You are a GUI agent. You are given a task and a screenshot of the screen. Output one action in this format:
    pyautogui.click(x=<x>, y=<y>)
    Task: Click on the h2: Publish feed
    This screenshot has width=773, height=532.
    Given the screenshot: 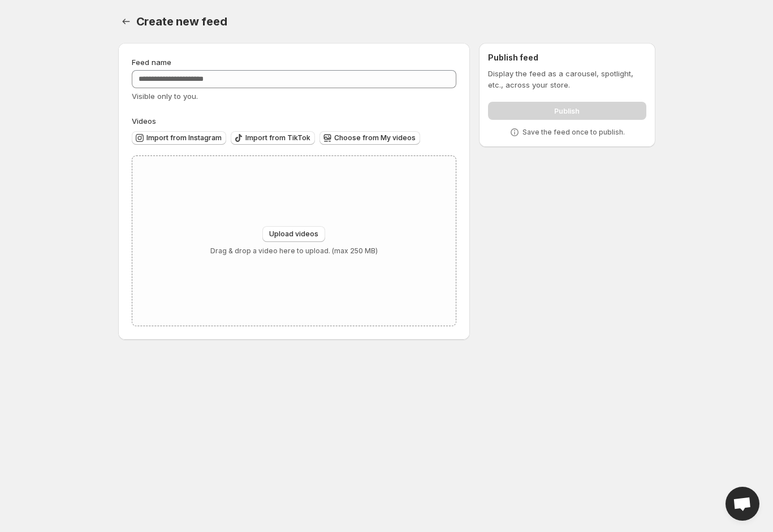 What is the action you would take?
    pyautogui.click(x=566, y=58)
    